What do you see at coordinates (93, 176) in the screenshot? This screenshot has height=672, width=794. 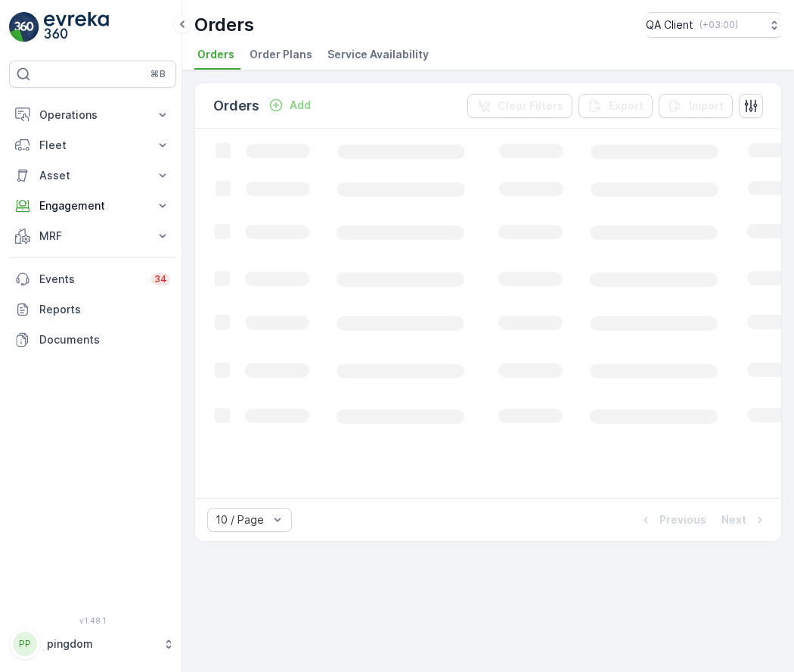 I see `button: Asset` at bounding box center [93, 176].